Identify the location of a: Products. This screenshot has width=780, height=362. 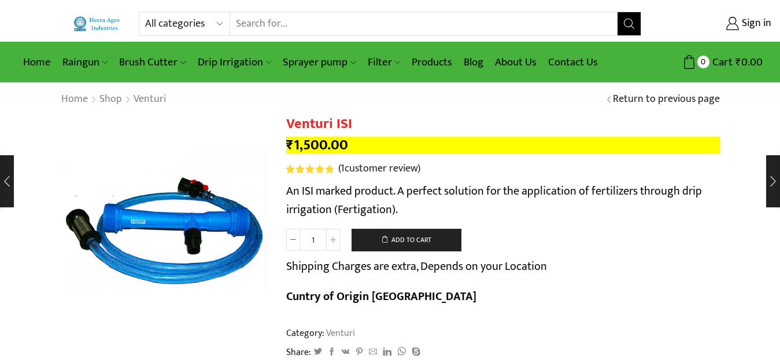
(432, 62).